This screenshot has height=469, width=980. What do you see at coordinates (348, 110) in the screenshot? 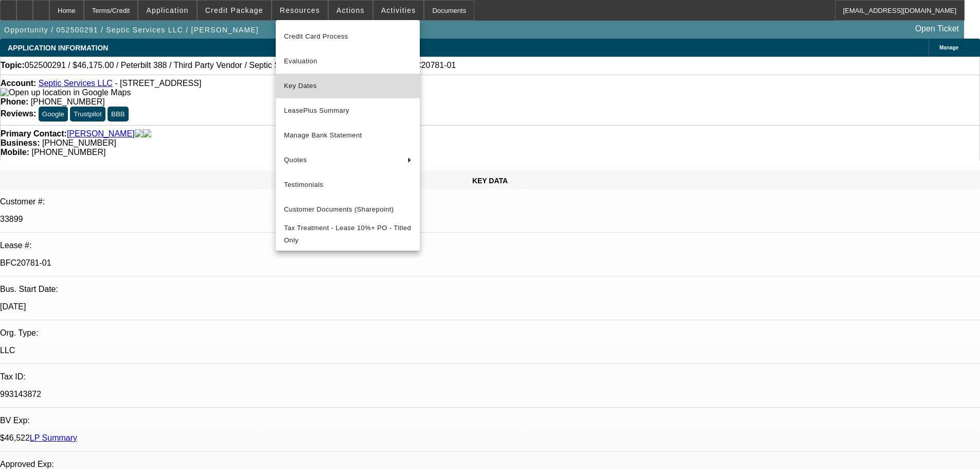
I see `span: LeasePlus Summary` at bounding box center [348, 110].